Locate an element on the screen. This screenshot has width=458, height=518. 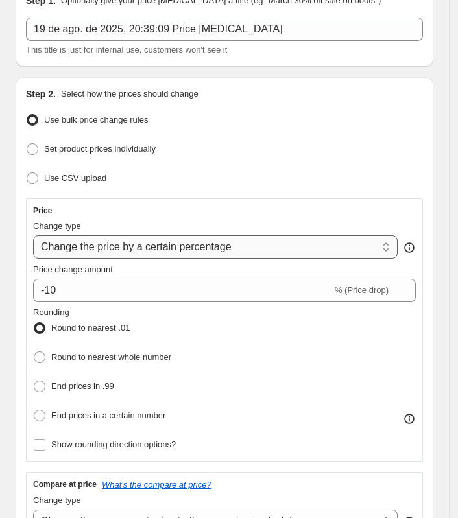
button: What's the compare at price? is located at coordinates (156, 484).